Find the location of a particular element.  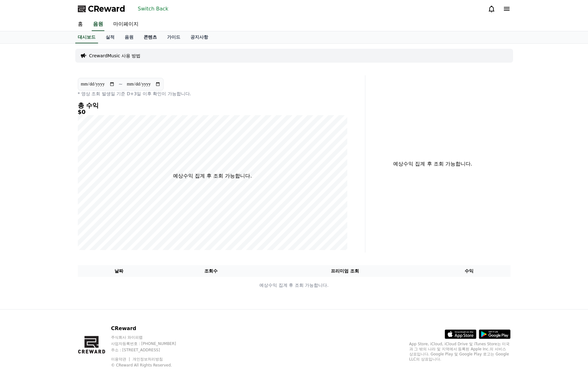

p: CrewardMusic 사용 방법 is located at coordinates (115, 56).